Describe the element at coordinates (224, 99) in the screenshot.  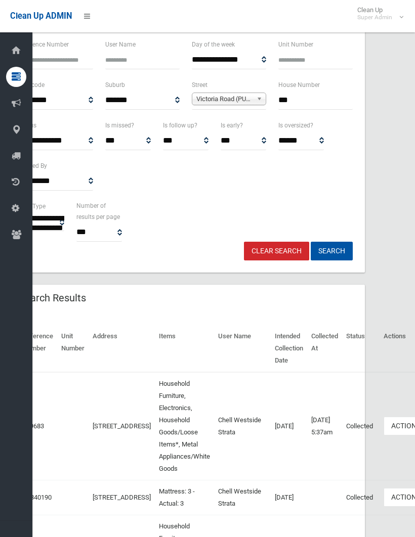
I see `span: Victoria Road (PUNCHBOWL 2196)` at that location.